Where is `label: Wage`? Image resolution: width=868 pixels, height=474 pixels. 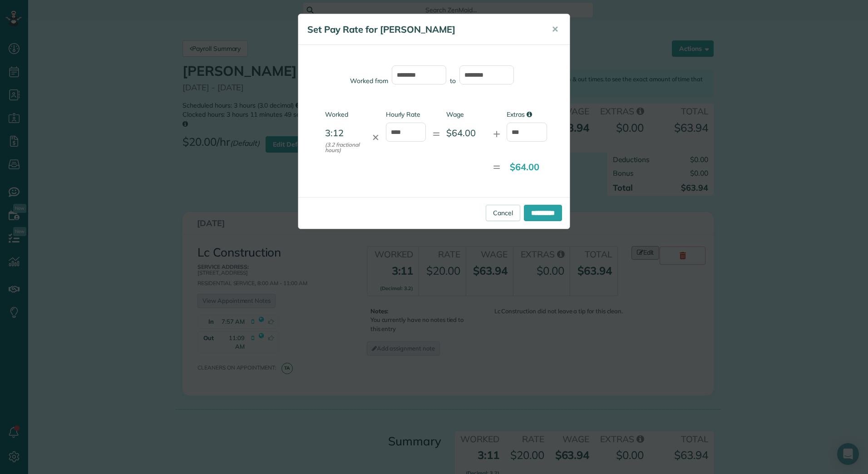
label: Wage is located at coordinates (466, 114).